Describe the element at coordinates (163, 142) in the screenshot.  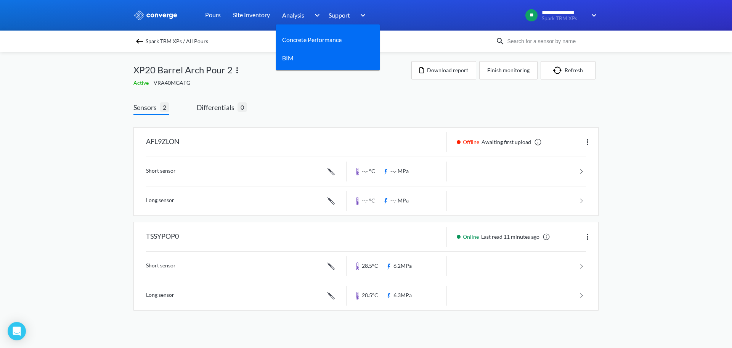
I see `div: AFL9ZLON` at that location.